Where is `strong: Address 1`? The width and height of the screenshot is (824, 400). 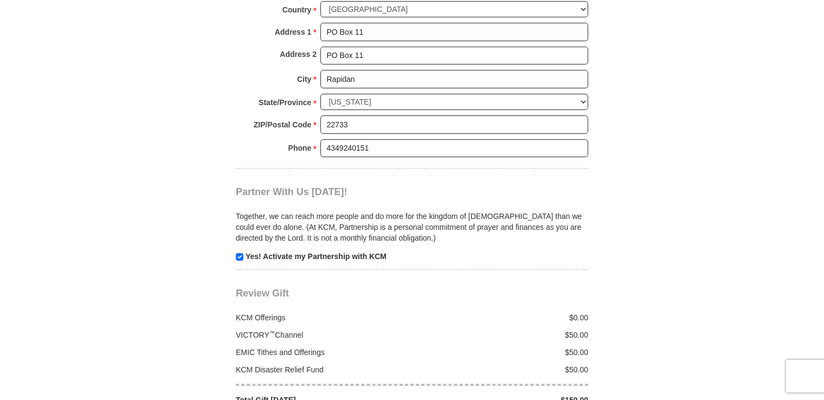 strong: Address 1 is located at coordinates (293, 32).